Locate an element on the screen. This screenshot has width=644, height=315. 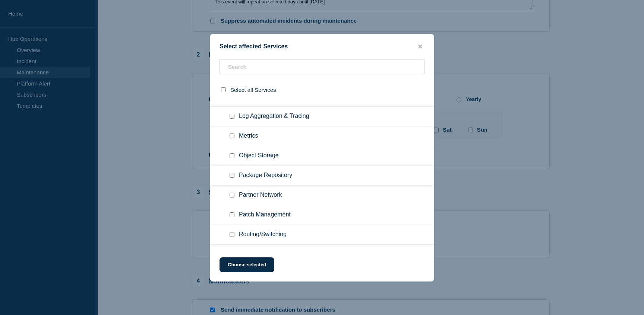
span: Metrics is located at coordinates (249, 136).